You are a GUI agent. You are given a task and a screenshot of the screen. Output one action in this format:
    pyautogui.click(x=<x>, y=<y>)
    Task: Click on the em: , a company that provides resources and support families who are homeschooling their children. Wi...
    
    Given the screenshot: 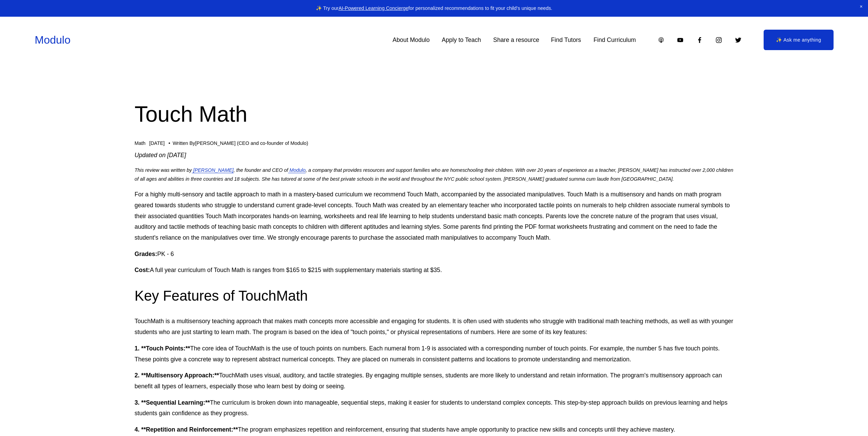 What is the action you would take?
    pyautogui.click(x=434, y=174)
    